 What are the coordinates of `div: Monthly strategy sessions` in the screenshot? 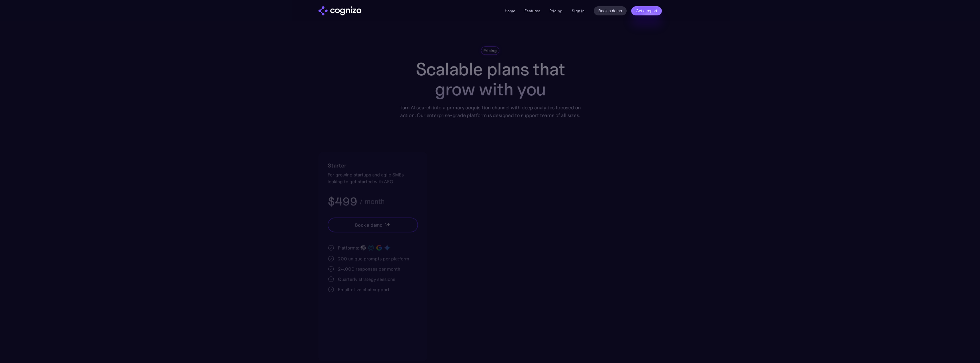 It's located at (482, 286).